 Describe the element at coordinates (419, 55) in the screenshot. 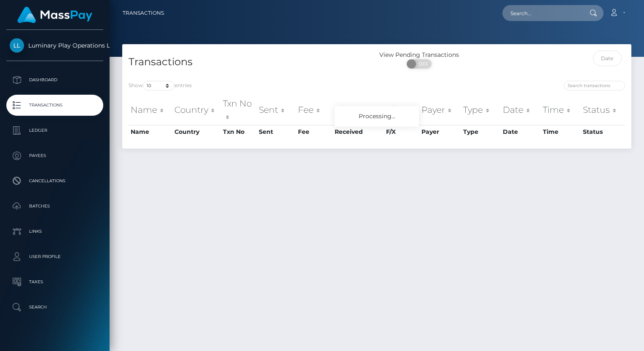

I see `div: View Pending Transactions` at that location.